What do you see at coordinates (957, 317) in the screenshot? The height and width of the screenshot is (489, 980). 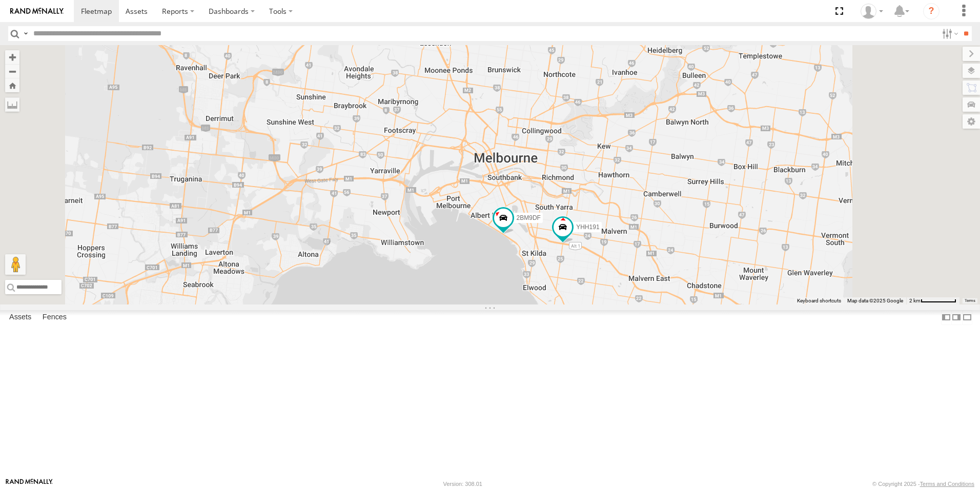 I see `label: Dock Summary Table to the Right` at bounding box center [957, 317].